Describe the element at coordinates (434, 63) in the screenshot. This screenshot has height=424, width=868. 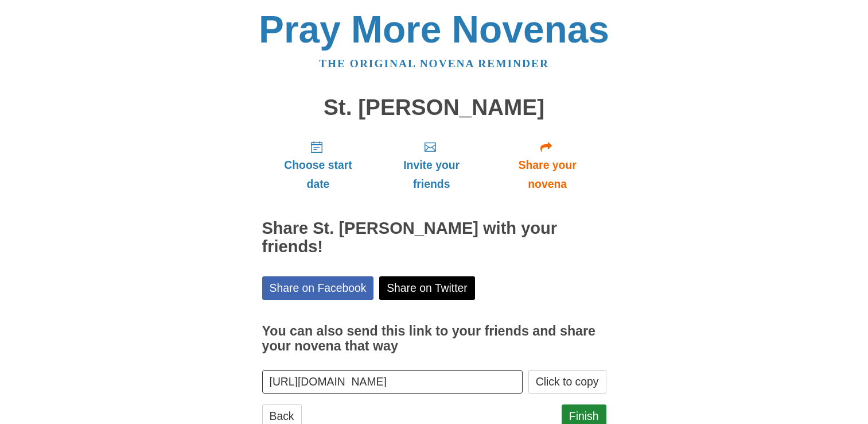
I see `a: The original novena reminder` at that location.